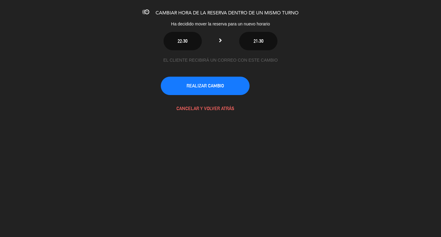 Image resolution: width=441 pixels, height=237 pixels. Describe the element at coordinates (205, 86) in the screenshot. I see `button: REALIZAR CAMBIO` at that location.